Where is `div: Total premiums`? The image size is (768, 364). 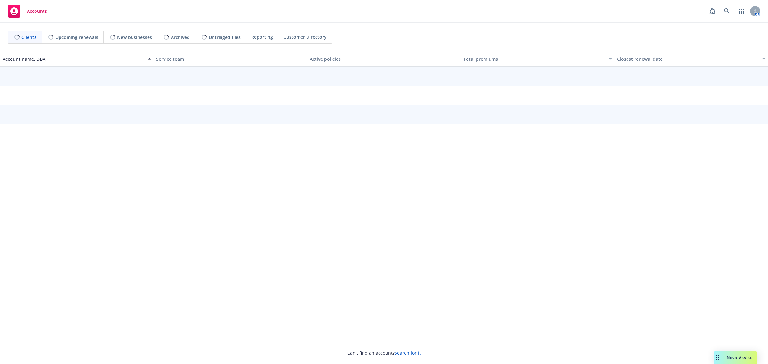 div: Total premiums is located at coordinates (534, 59).